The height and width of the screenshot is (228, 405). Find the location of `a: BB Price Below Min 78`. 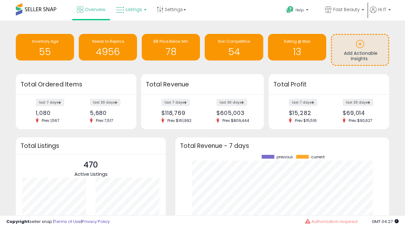

a: BB Price Below Min 78 is located at coordinates (171, 47).